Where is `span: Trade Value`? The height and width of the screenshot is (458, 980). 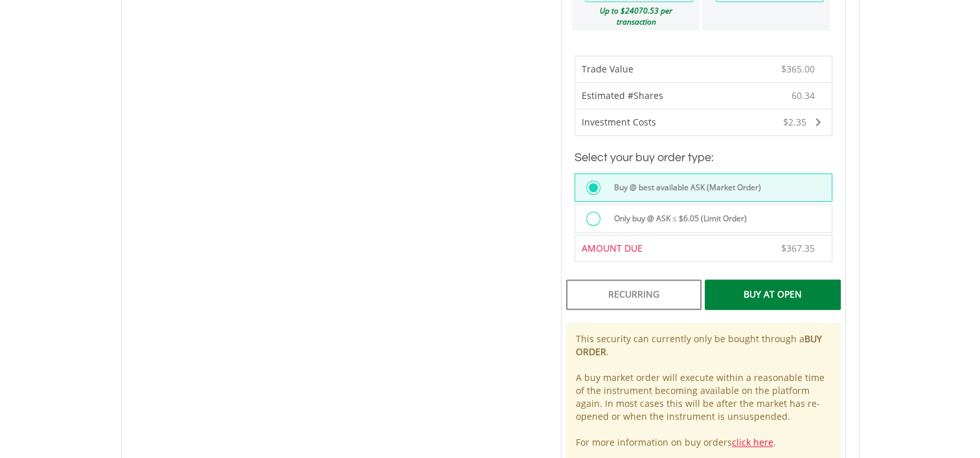 span: Trade Value is located at coordinates (607, 68).